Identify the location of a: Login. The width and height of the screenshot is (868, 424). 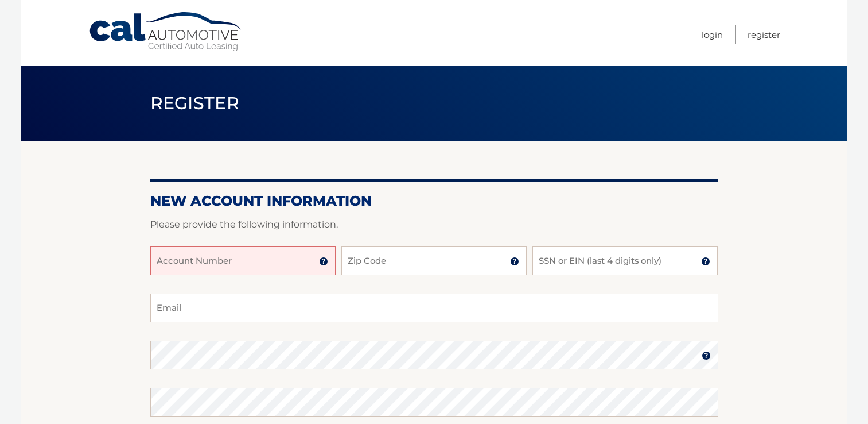
(712, 35).